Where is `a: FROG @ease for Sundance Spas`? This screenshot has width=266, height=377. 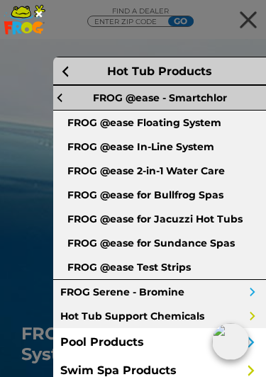
a: FROG @ease for Sundance Spas is located at coordinates (159, 243).